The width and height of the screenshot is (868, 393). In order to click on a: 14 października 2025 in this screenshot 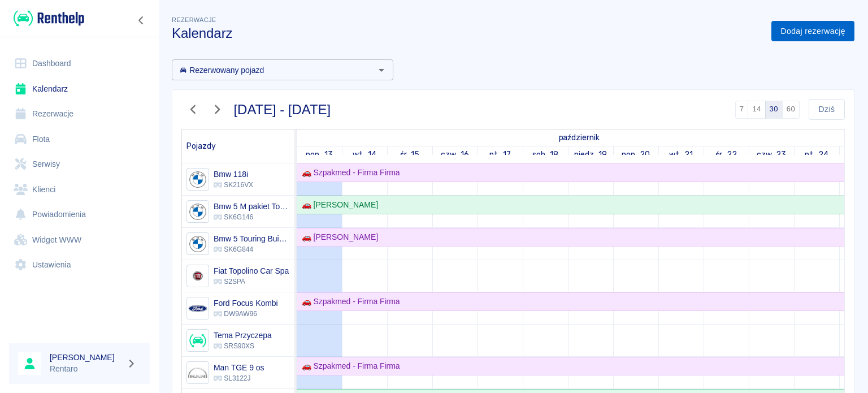, I will do `click(364, 155)`.